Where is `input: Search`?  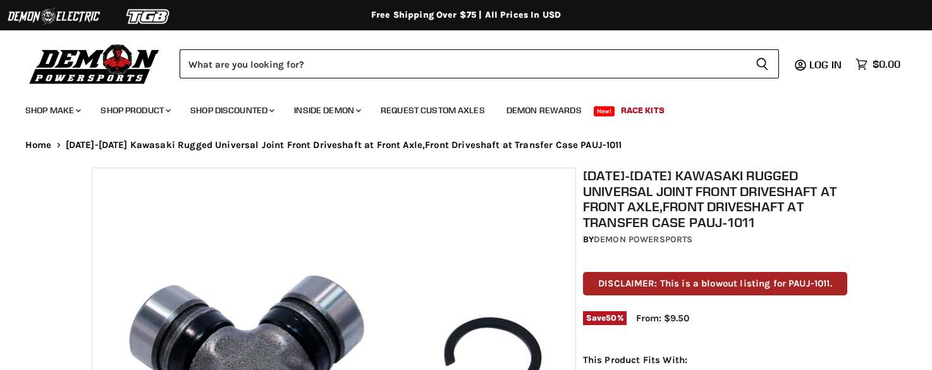 input: Search is located at coordinates (462, 64).